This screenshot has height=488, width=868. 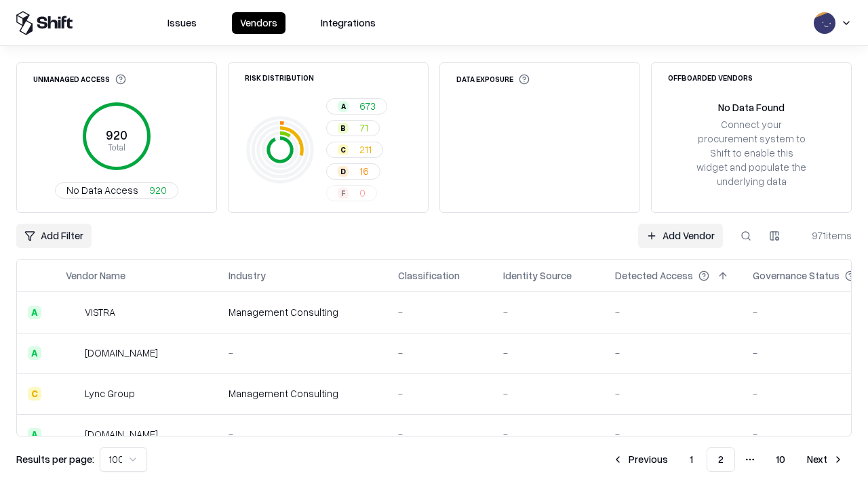 What do you see at coordinates (493, 79) in the screenshot?
I see `div: Data Exposure` at bounding box center [493, 79].